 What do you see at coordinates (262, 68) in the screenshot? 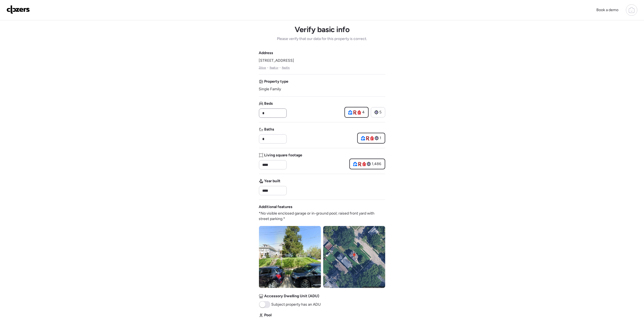
I see `a: Zillow` at bounding box center [262, 68].